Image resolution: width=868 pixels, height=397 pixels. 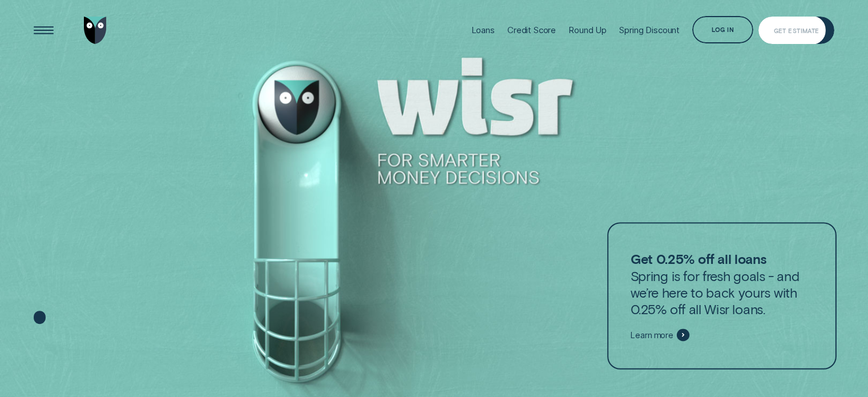 What do you see at coordinates (796, 30) in the screenshot?
I see `a: Get Estimate` at bounding box center [796, 30].